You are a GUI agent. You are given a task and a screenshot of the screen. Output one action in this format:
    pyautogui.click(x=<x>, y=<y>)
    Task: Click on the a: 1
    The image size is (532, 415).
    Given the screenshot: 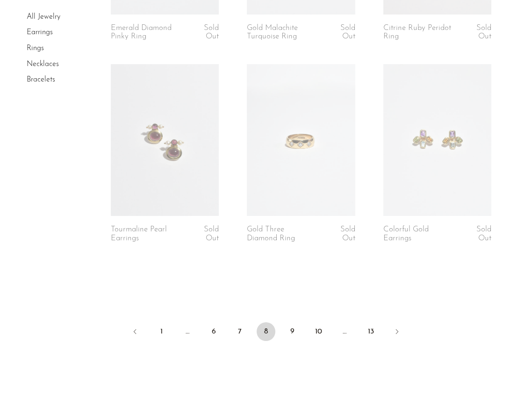 What is the action you would take?
    pyautogui.click(x=161, y=332)
    